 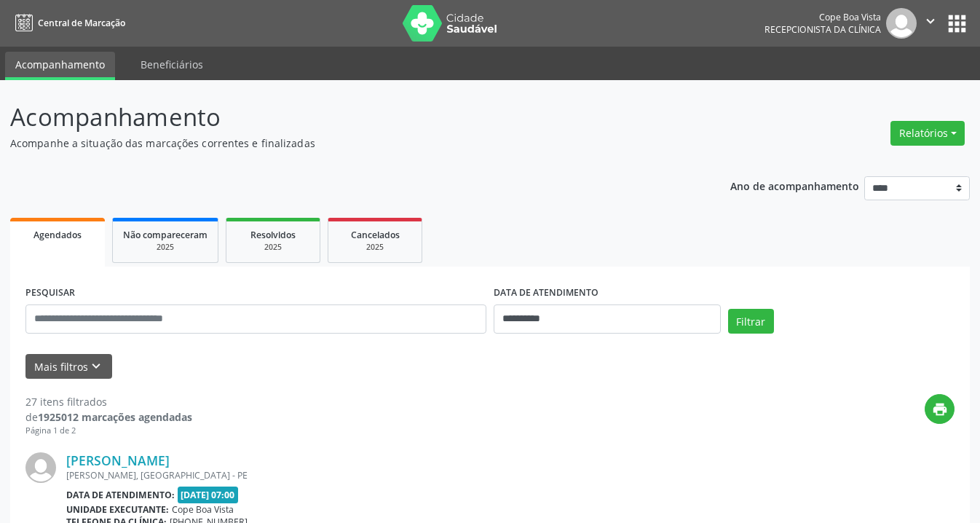 I want to click on span: Resolvidos, so click(x=273, y=235).